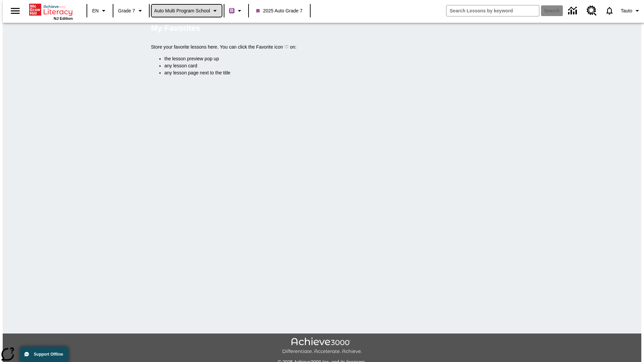 This screenshot has width=644, height=362. What do you see at coordinates (591, 11) in the screenshot?
I see `a: Resource Center, Will open in new tab` at bounding box center [591, 11].